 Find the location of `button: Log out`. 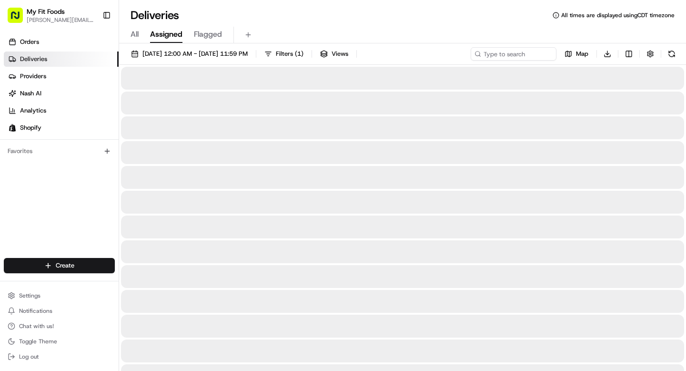

button: Log out is located at coordinates (59, 356).